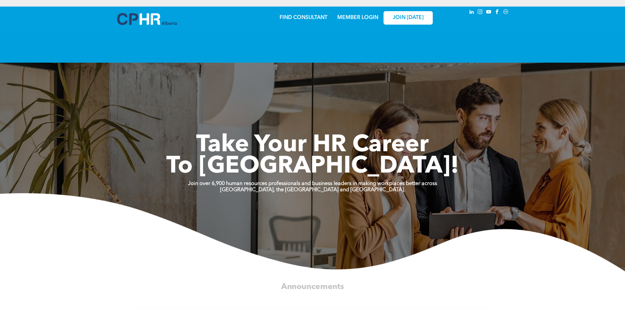 The image size is (625, 310). Describe the element at coordinates (304, 18) in the screenshot. I see `a: FIND CONSULTANT` at that location.